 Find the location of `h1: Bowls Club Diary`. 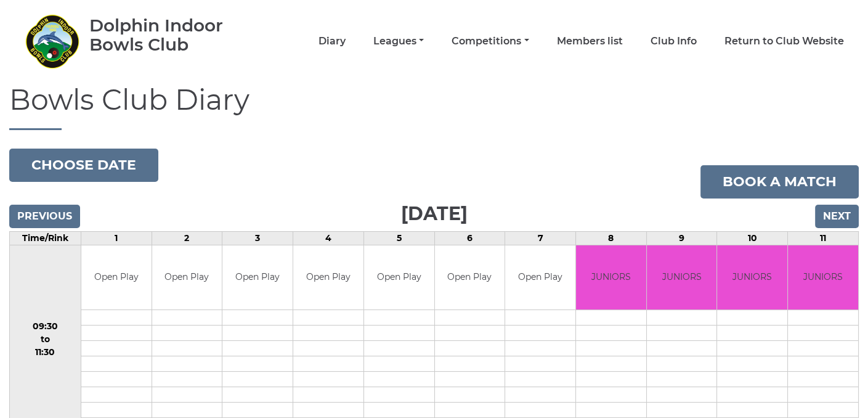

h1: Bowls Club Diary is located at coordinates (434, 107).